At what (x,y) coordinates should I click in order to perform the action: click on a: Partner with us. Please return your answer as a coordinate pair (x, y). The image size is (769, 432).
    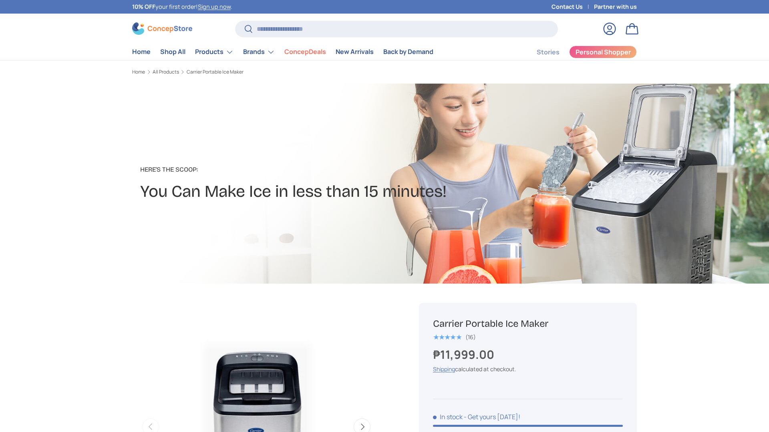
    Looking at the image, I should click on (615, 7).